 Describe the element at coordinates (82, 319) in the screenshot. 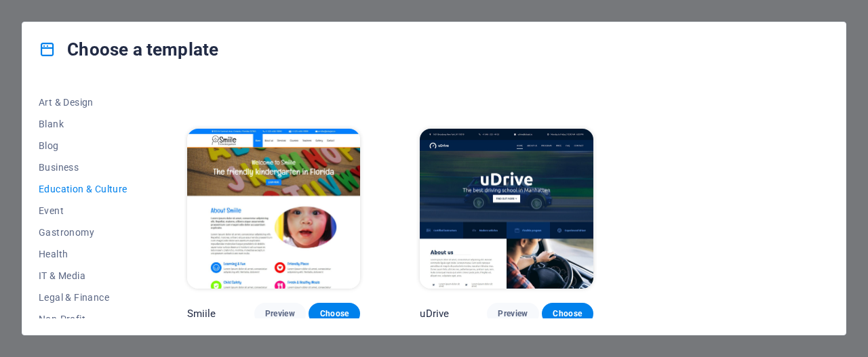

I see `span: Non-Profit` at that location.